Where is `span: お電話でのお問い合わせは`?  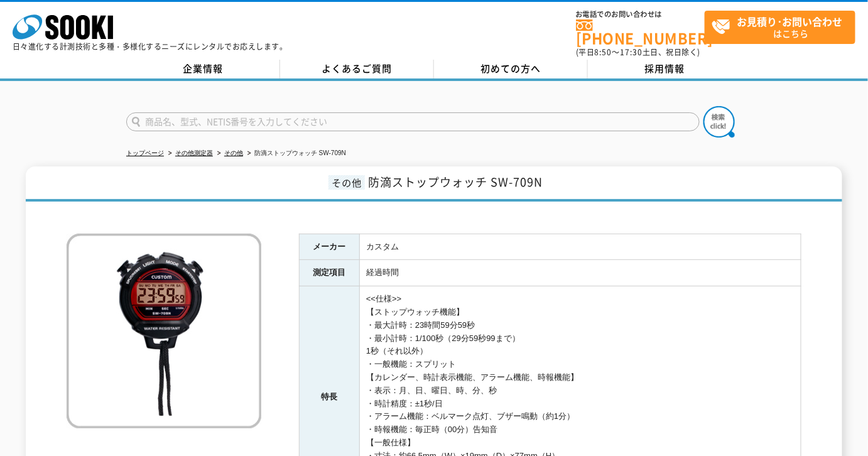 span: お電話でのお問い合わせは is located at coordinates (640, 15).